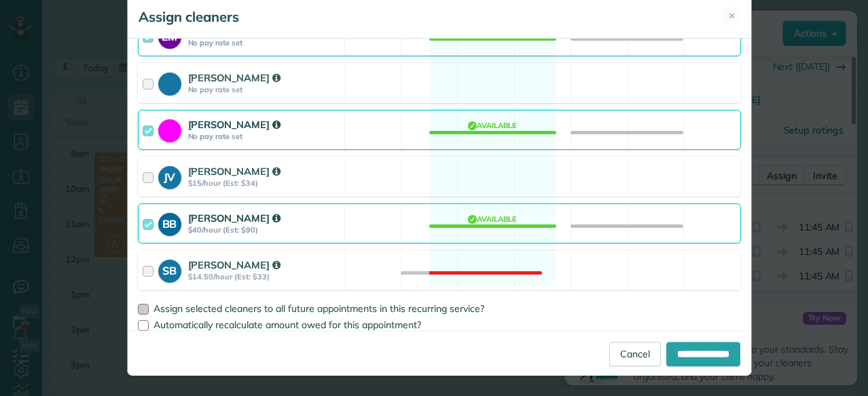  What do you see at coordinates (264, 183) in the screenshot?
I see `strong: $15/hour (Est: $34)` at bounding box center [264, 183].